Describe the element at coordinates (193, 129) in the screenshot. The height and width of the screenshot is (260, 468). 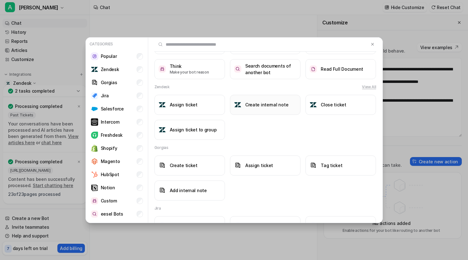
I see `h3: Assign ticket to group` at that location.